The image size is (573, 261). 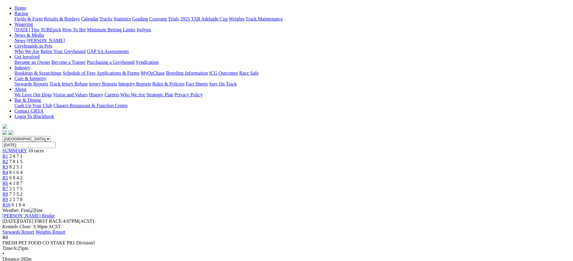 What do you see at coordinates (5, 161) in the screenshot?
I see `a: R2` at bounding box center [5, 161].